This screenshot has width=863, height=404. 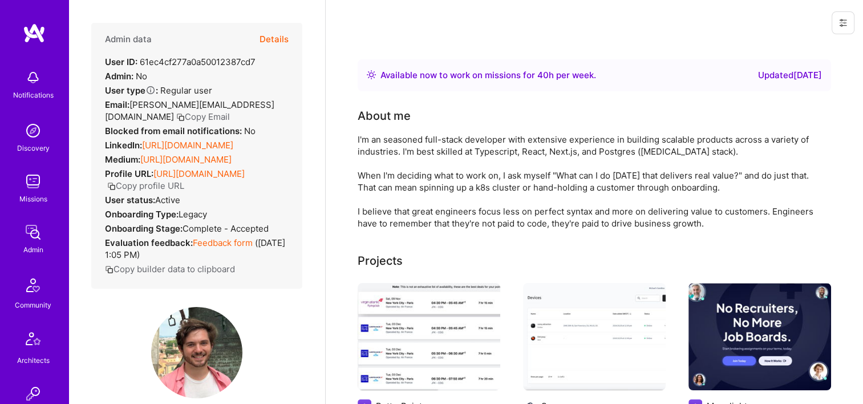 What do you see at coordinates (144, 228) in the screenshot?
I see `strong: Onboarding Stage:` at bounding box center [144, 228].